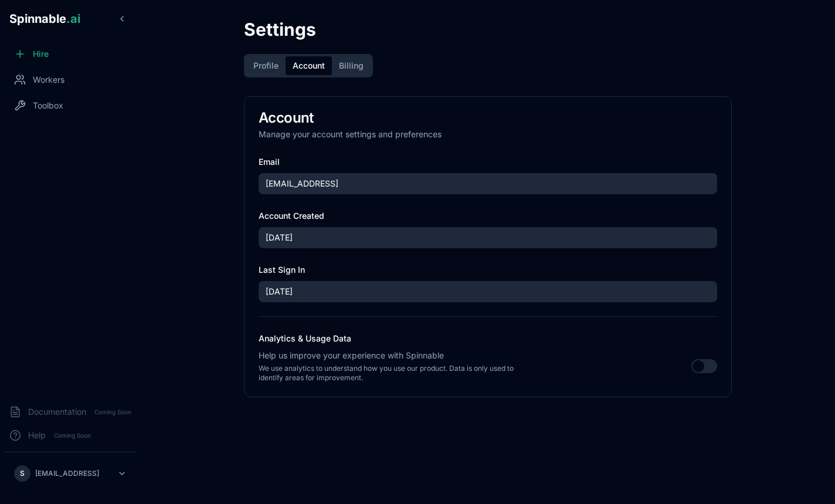  What do you see at coordinates (291, 215) in the screenshot?
I see `label: Account Created` at bounding box center [291, 215].